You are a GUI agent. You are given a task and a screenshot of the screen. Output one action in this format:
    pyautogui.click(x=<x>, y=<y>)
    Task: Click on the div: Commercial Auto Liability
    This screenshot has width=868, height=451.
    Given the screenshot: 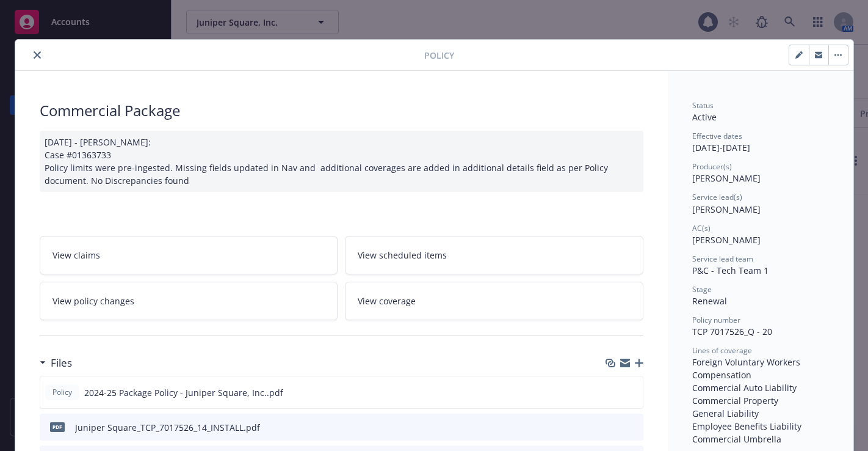 What is the action you would take?
    pyautogui.click(x=761, y=388)
    